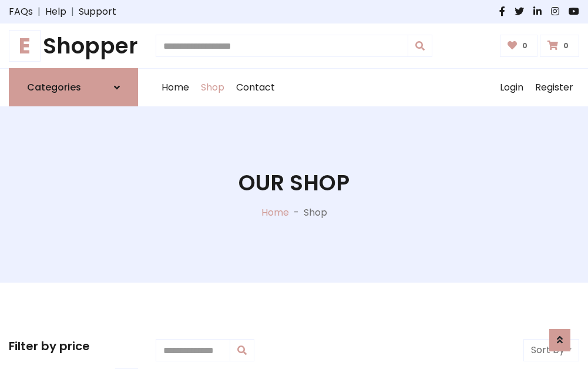 The height and width of the screenshot is (369, 588). What do you see at coordinates (213, 87) in the screenshot?
I see `a: Shop` at bounding box center [213, 87].